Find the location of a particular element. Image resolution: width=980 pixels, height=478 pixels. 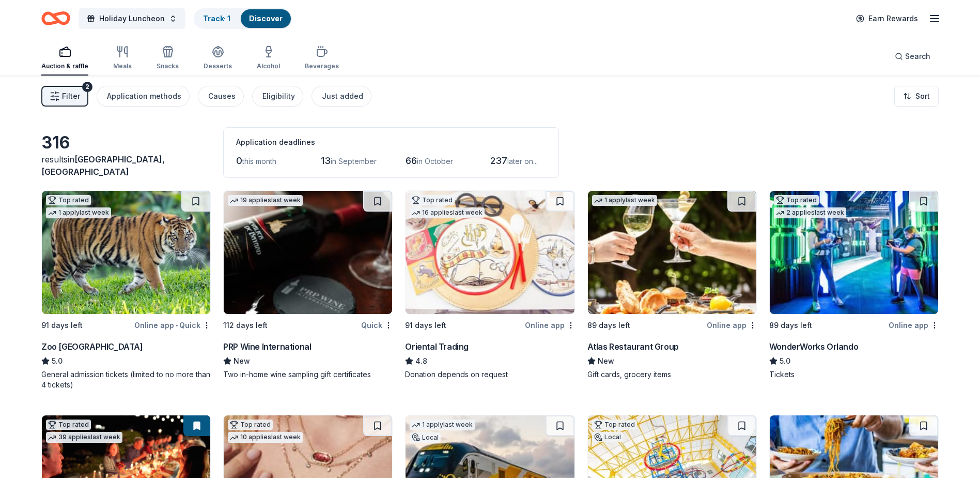

button: Meals is located at coordinates (122, 58).